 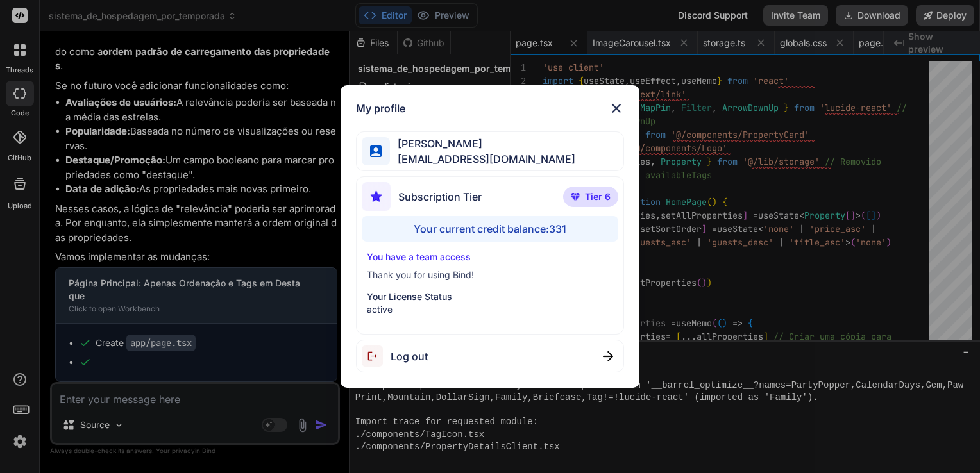 What do you see at coordinates (376, 151) in the screenshot?
I see `img: profile` at bounding box center [376, 151].